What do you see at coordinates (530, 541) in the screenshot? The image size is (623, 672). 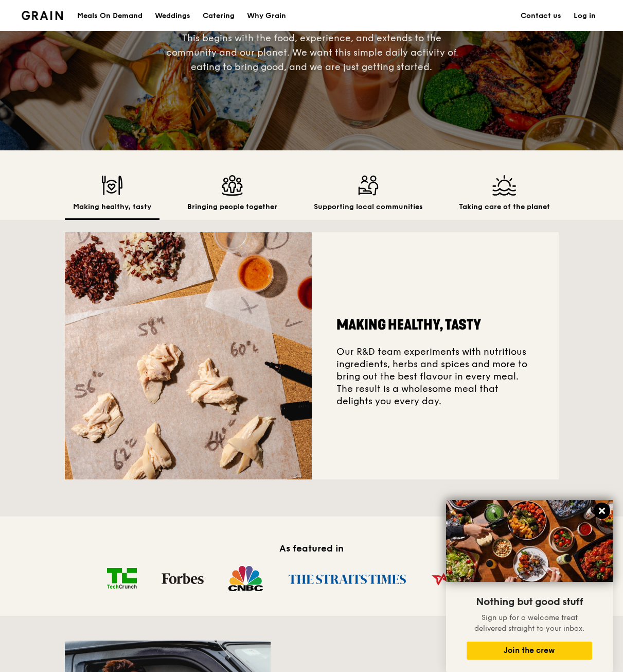 I see `img: DSC07876-Edit02-Large.jpeg` at bounding box center [530, 541].